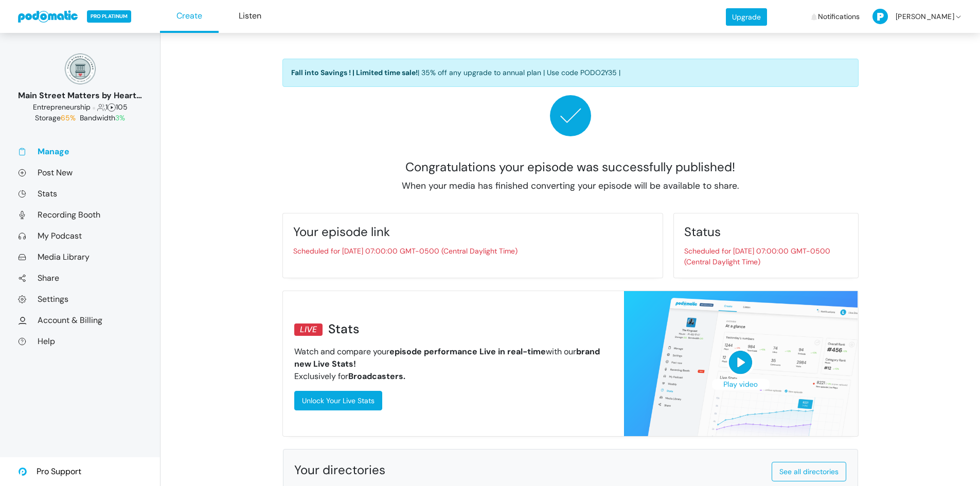 Image resolution: width=980 pixels, height=486 pixels. Describe the element at coordinates (62, 107) in the screenshot. I see `span: Business: Entrepreneurship` at that location.